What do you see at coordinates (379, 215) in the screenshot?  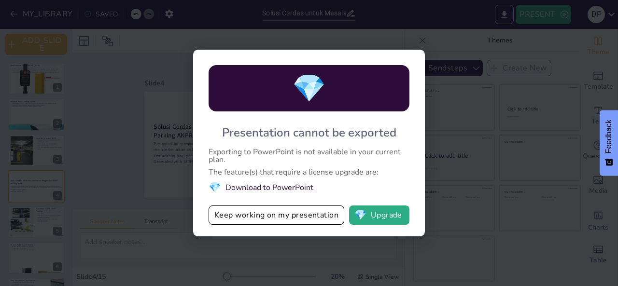 I see `button: diamondUpgrade` at bounding box center [379, 215].